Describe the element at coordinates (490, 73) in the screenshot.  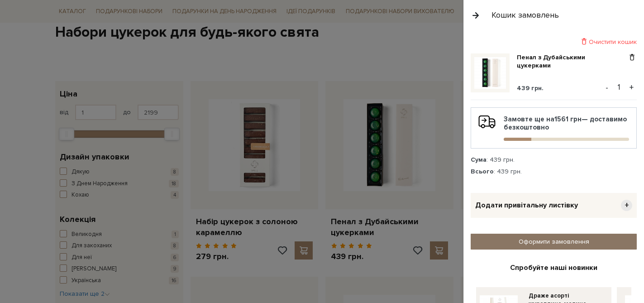
I see `img: Пенал з Дубайськими цукерками` at that location.